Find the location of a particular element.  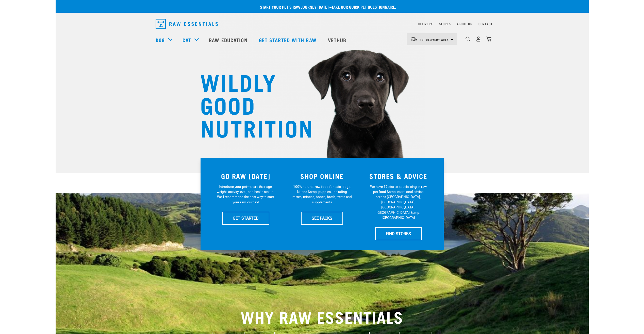

a: Delivery is located at coordinates (425, 24).